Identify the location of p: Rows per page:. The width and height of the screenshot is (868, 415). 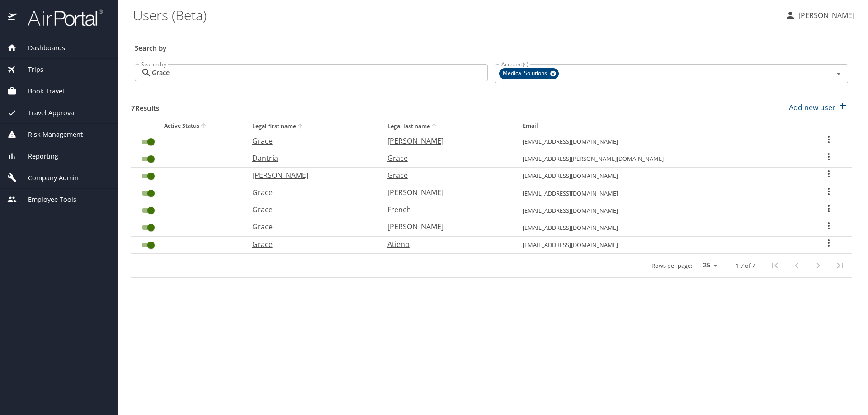
(672, 266).